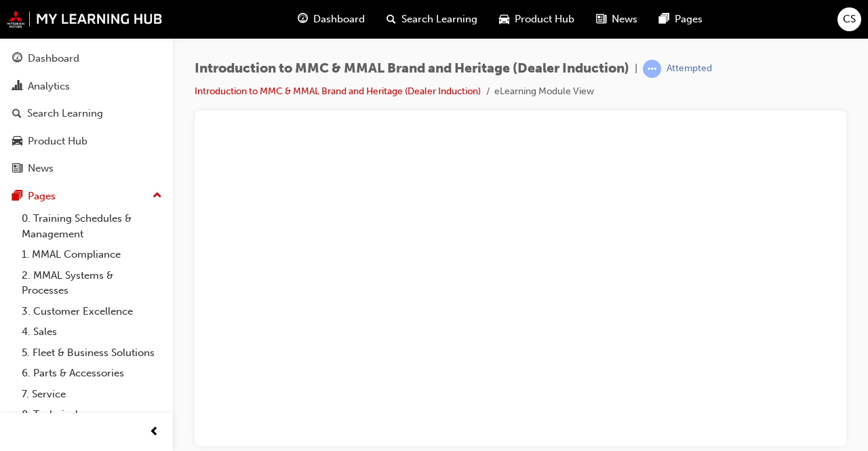  Describe the element at coordinates (58, 141) in the screenshot. I see `div: Product Hub` at that location.